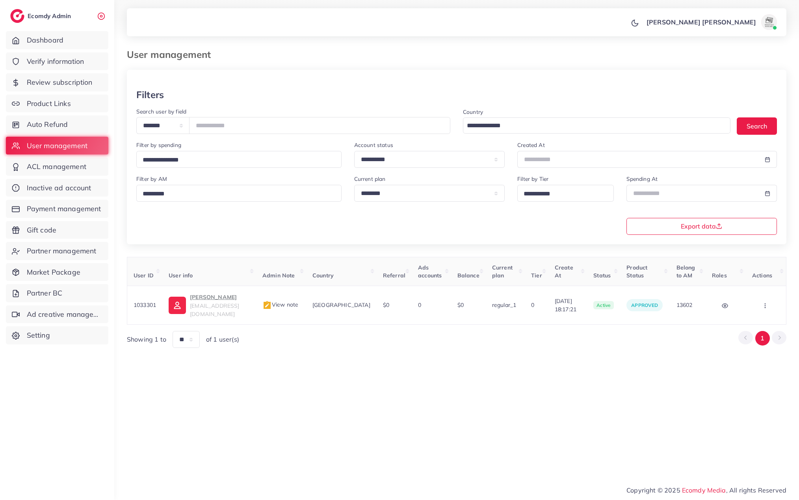 The height and width of the screenshot is (500, 799). What do you see at coordinates (45, 40) in the screenshot?
I see `span: Dashboard` at bounding box center [45, 40].